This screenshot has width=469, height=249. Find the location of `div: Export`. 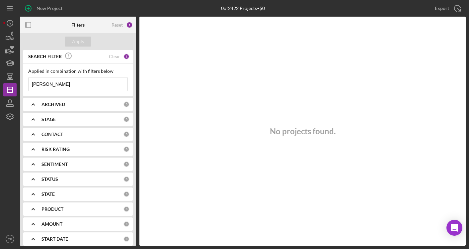

div: Export is located at coordinates (442, 8).